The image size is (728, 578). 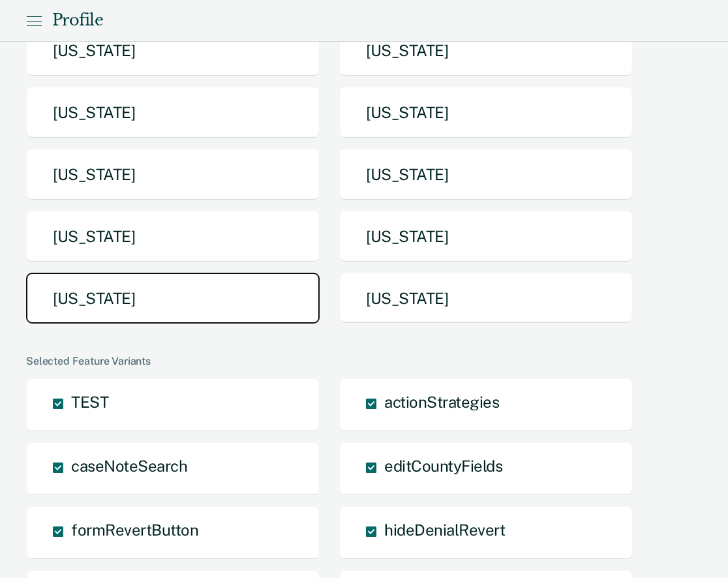 What do you see at coordinates (89, 402) in the screenshot?
I see `span: TEST` at bounding box center [89, 402].